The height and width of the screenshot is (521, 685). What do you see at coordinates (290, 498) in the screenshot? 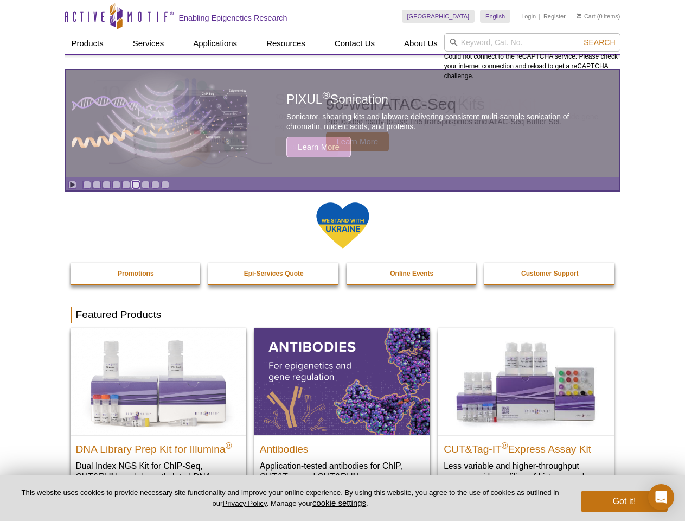
I see `p: This website uses cookies to provide necessary site functionality and improve your online experie...` at bounding box center [290, 498].